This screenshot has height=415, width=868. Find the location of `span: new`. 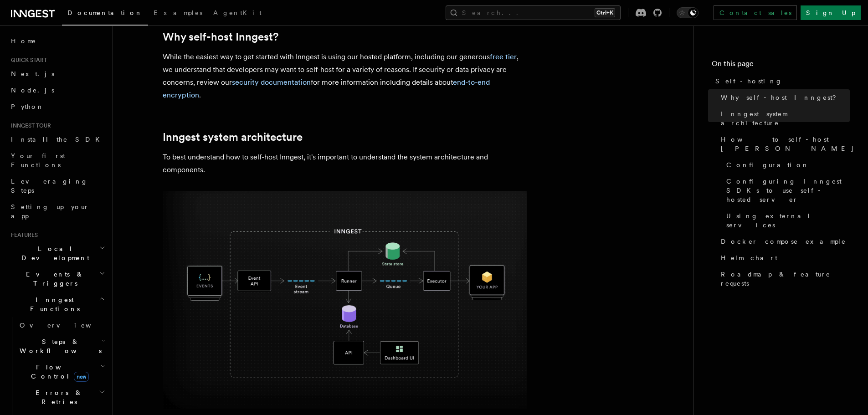

span: new is located at coordinates (81, 377).